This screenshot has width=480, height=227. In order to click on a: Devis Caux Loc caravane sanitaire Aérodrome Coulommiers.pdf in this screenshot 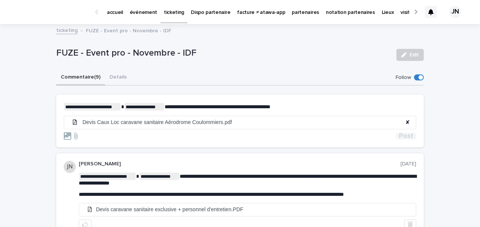, I will do `click(242, 122)`.